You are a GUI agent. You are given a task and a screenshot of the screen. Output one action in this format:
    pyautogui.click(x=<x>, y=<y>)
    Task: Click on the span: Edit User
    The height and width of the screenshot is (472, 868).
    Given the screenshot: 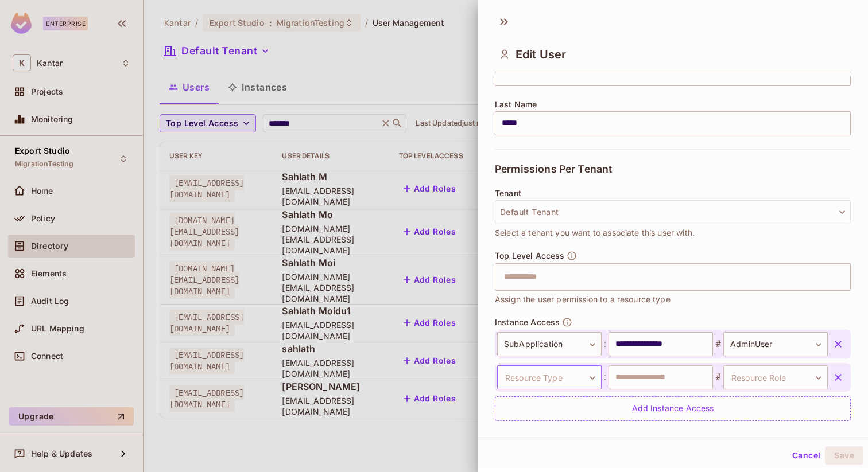 What is the action you would take?
    pyautogui.click(x=541, y=55)
    